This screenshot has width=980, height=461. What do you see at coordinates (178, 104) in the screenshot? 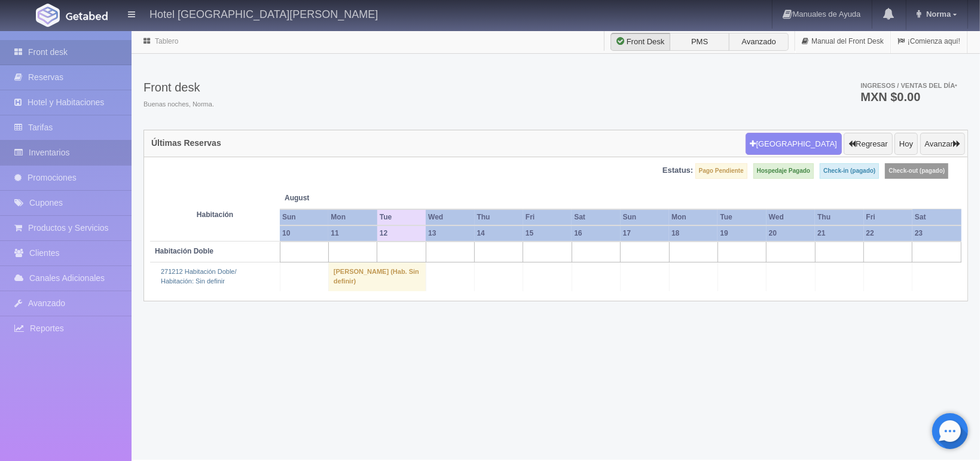
I see `span: Buenas noches, Norma.` at bounding box center [178, 104].